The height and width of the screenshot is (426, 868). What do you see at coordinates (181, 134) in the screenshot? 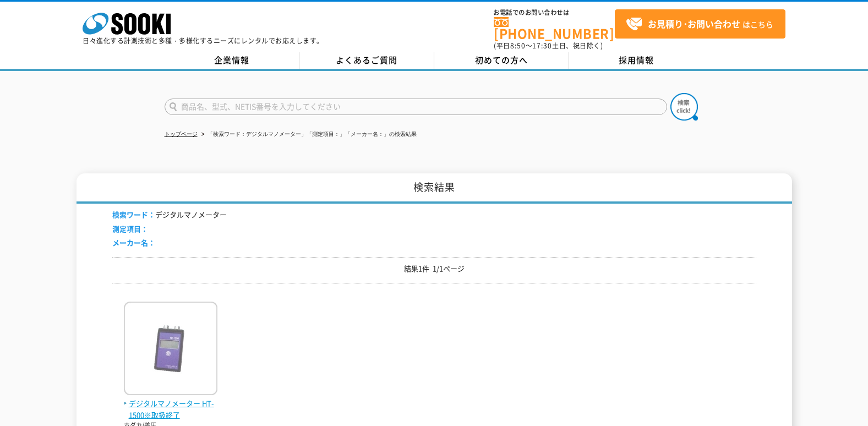
I see `a: トップページ` at bounding box center [181, 134].